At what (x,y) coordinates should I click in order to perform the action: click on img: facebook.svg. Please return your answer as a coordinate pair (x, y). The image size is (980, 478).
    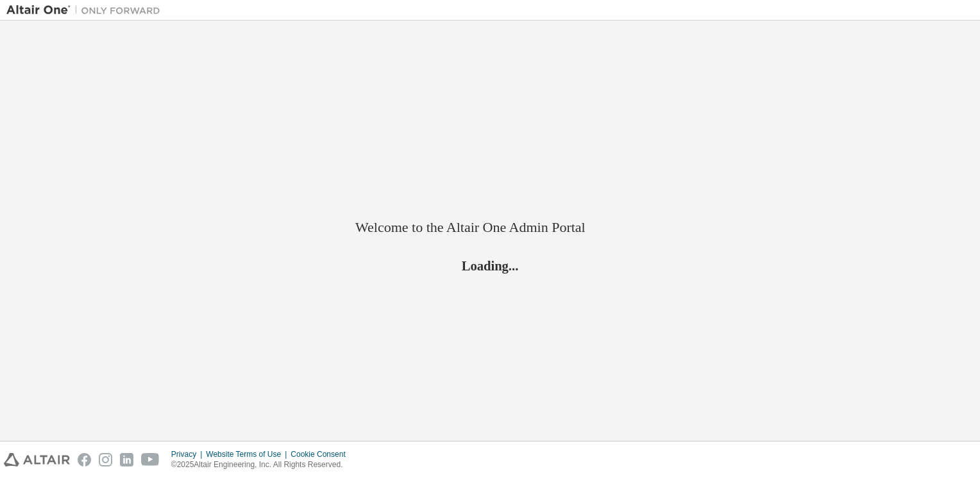
    Looking at the image, I should click on (84, 460).